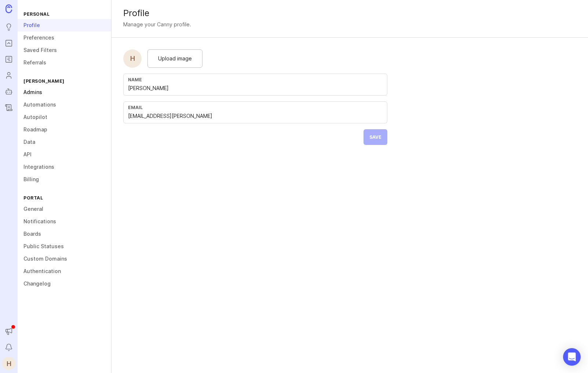 The height and width of the screenshot is (373, 588). Describe the element at coordinates (64, 155) in the screenshot. I see `a: API` at that location.